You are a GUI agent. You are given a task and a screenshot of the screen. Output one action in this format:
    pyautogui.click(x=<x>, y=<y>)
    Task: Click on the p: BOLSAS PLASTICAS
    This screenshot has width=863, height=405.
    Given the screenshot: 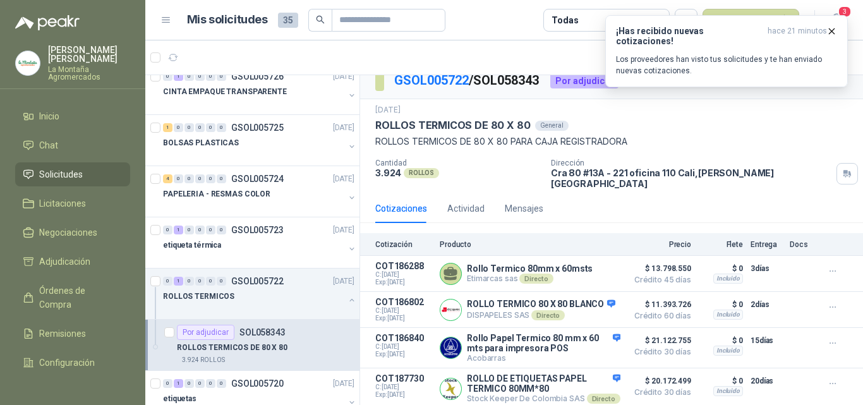 What is the action you would take?
    pyautogui.click(x=201, y=143)
    